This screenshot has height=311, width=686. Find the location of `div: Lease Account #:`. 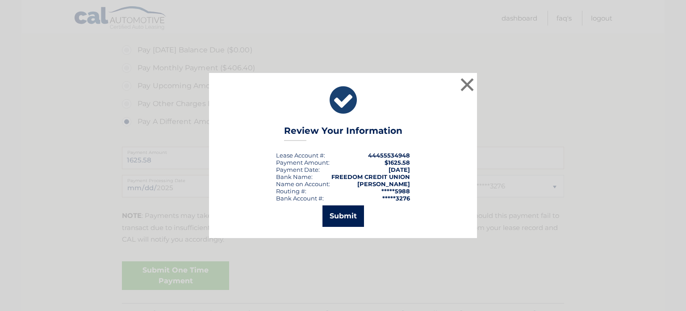

div: Lease Account #: is located at coordinates (301, 155).